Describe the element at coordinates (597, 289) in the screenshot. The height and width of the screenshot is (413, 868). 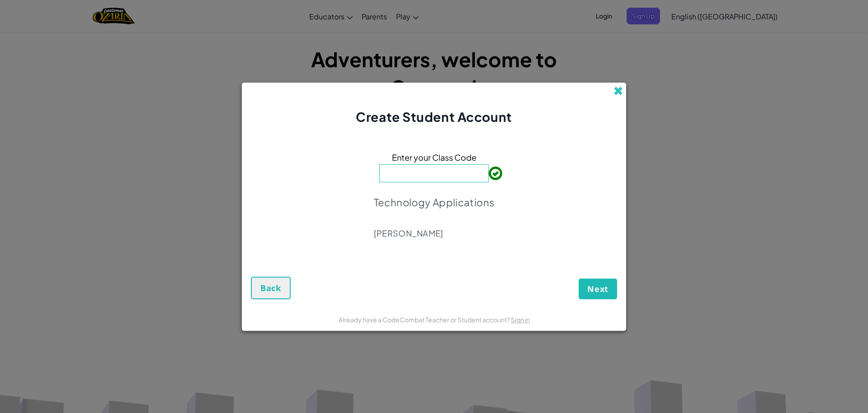
I see `button: Next` at that location.